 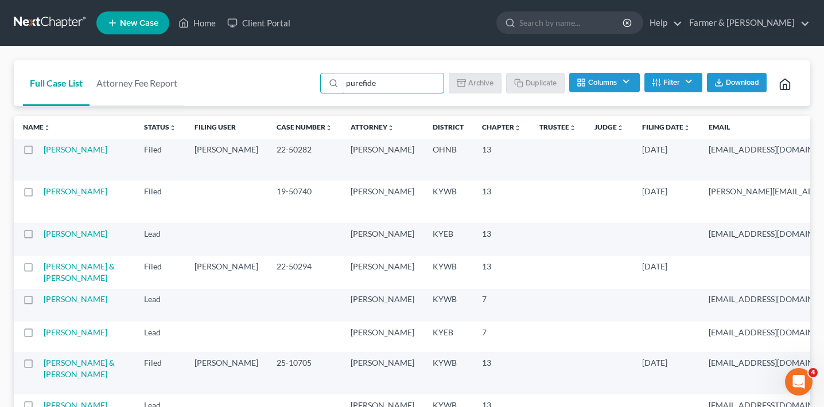 I want to click on td: 19-50740, so click(x=304, y=201).